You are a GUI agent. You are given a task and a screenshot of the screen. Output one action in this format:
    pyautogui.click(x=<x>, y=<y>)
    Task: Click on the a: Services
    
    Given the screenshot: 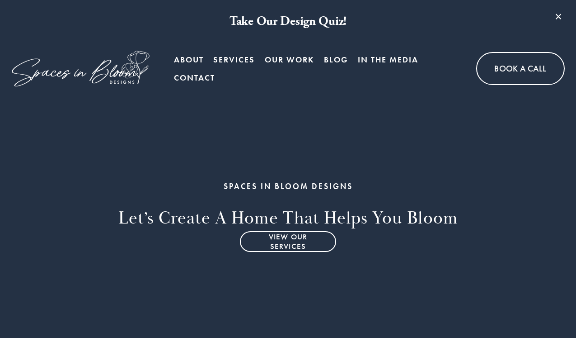 What is the action you would take?
    pyautogui.click(x=234, y=60)
    